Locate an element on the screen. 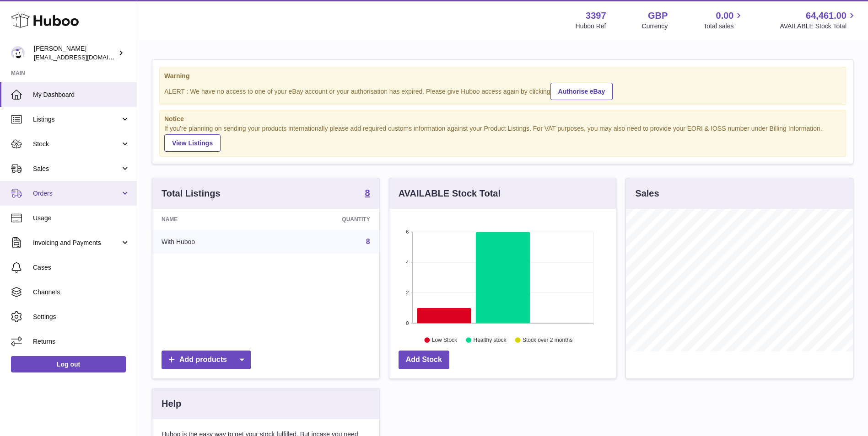 This screenshot has width=868, height=436. span: Stock is located at coordinates (77, 144).